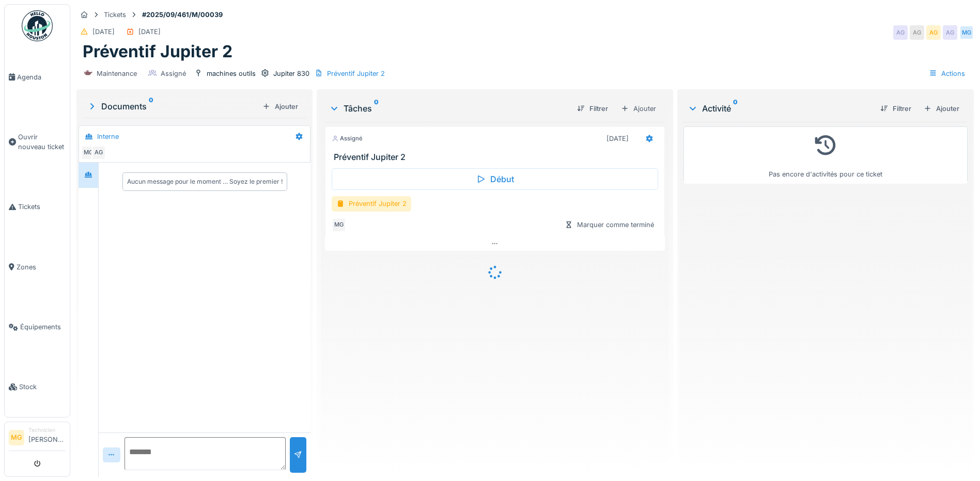 Image resolution: width=980 pixels, height=481 pixels. What do you see at coordinates (231, 73) in the screenshot?
I see `div: machines outils` at bounding box center [231, 73].